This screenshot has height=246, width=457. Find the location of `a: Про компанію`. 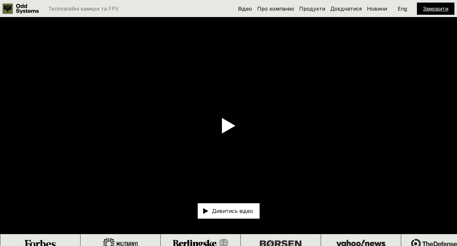

a: Про компанію is located at coordinates (276, 9).